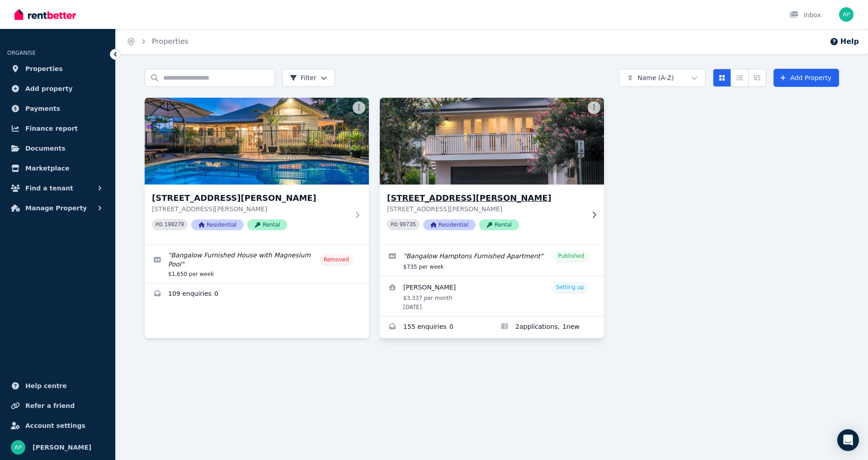  I want to click on code: 198279, so click(174, 225).